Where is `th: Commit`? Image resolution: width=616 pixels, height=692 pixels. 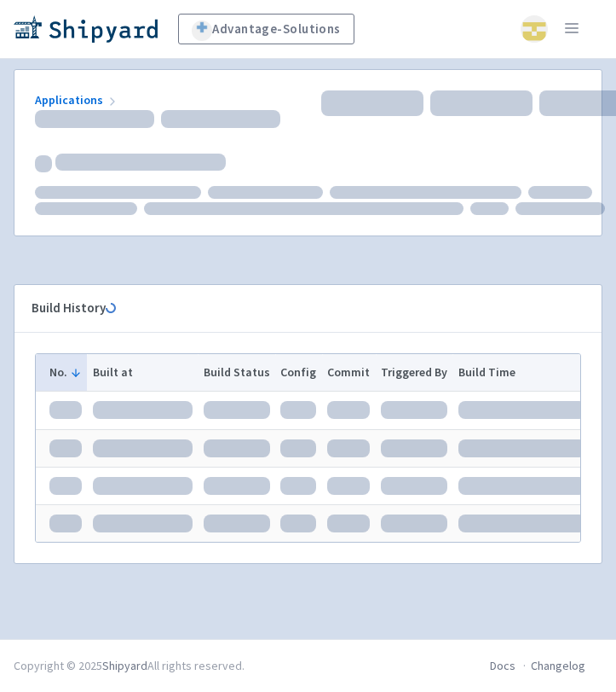 th: Commit is located at coordinates (349, 373).